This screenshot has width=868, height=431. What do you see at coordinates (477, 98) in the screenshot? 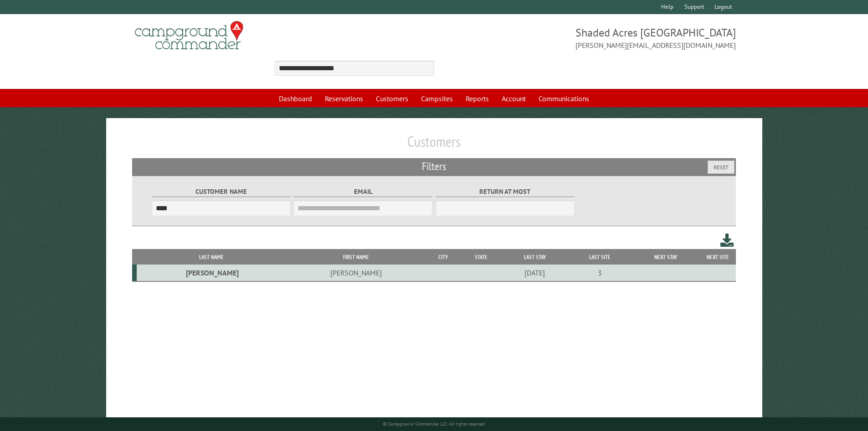
I see `a: Reports` at bounding box center [477, 98].